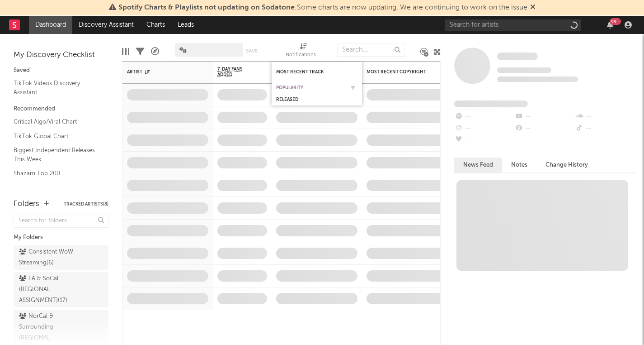 The width and height of the screenshot is (644, 345). I want to click on a: LA & SoCal (REGIONAL ASSIGNMENT}(17), so click(61, 290).